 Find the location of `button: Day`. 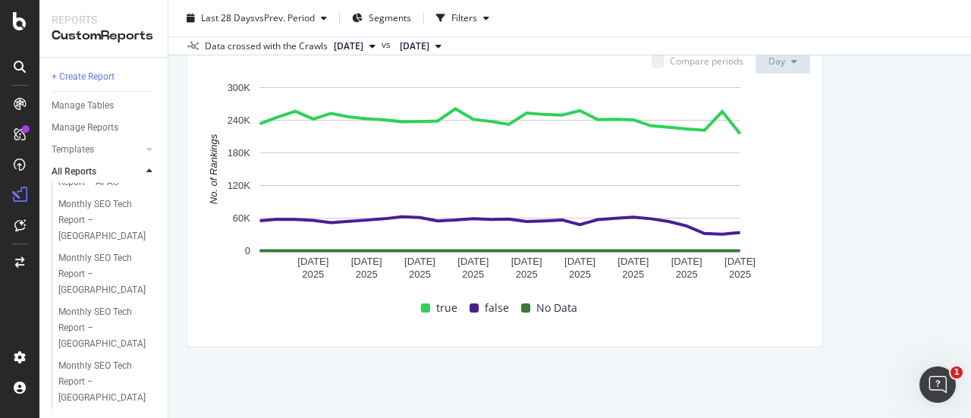

button: Day is located at coordinates (783, 61).